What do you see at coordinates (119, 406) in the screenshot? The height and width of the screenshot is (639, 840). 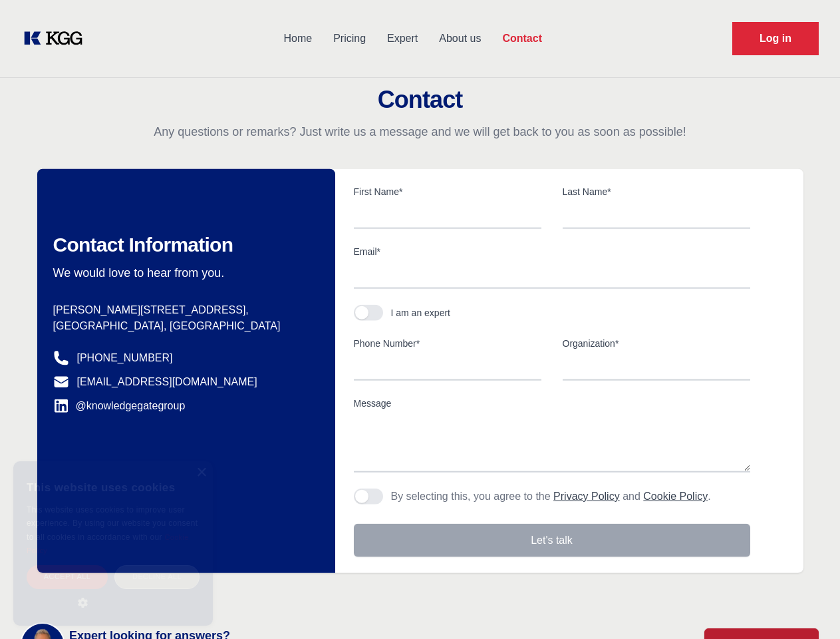 I see `a: @knowledgegategroup` at bounding box center [119, 406].